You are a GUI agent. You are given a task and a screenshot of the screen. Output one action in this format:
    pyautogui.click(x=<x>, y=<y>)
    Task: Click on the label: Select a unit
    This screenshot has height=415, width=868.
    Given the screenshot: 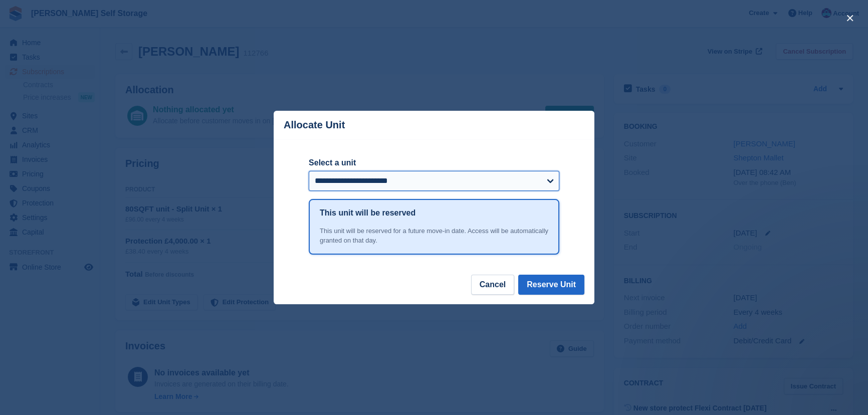 What is the action you would take?
    pyautogui.click(x=434, y=163)
    